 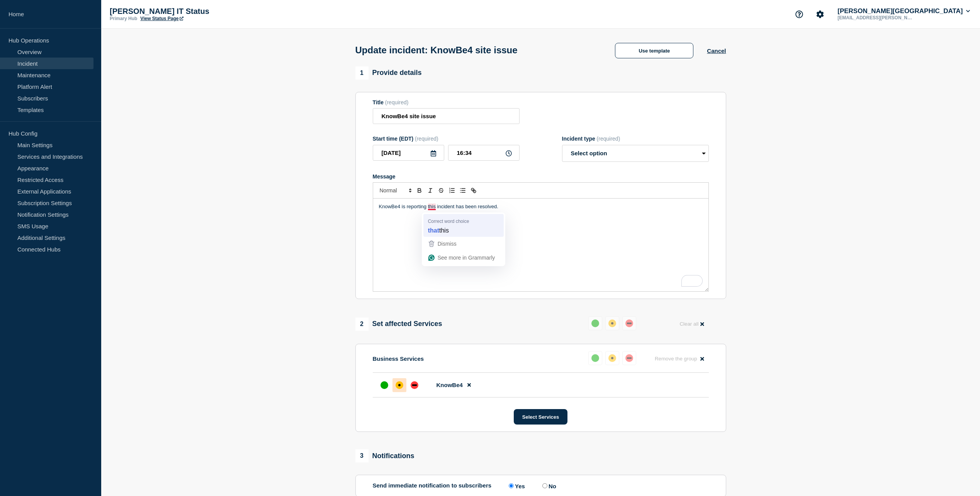 What do you see at coordinates (446, 102) in the screenshot?
I see `div: Title` at bounding box center [446, 102].